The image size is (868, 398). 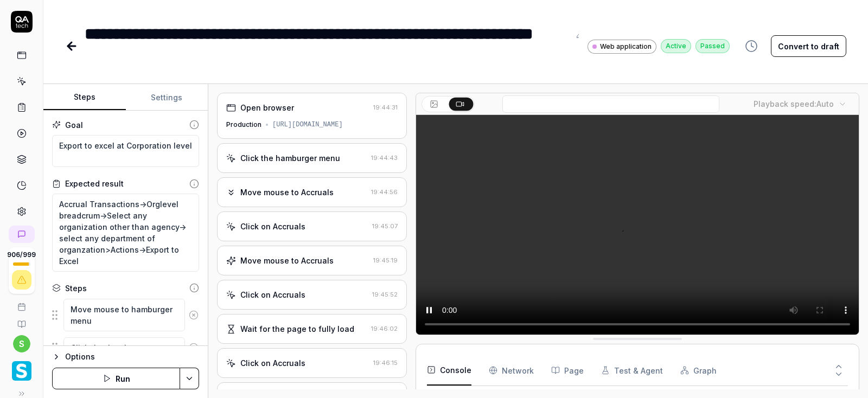 What do you see at coordinates (449, 370) in the screenshot?
I see `button: Console` at bounding box center [449, 370].